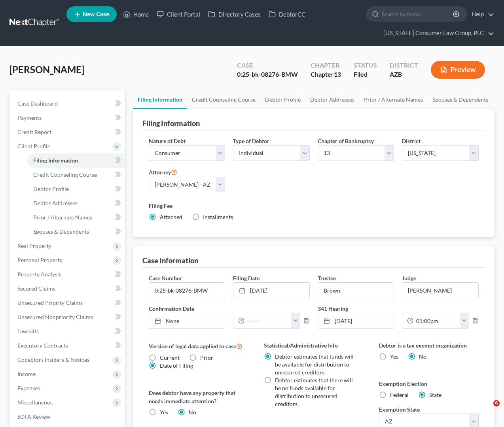 This screenshot has width=504, height=427. I want to click on span: Case Dashboard, so click(38, 103).